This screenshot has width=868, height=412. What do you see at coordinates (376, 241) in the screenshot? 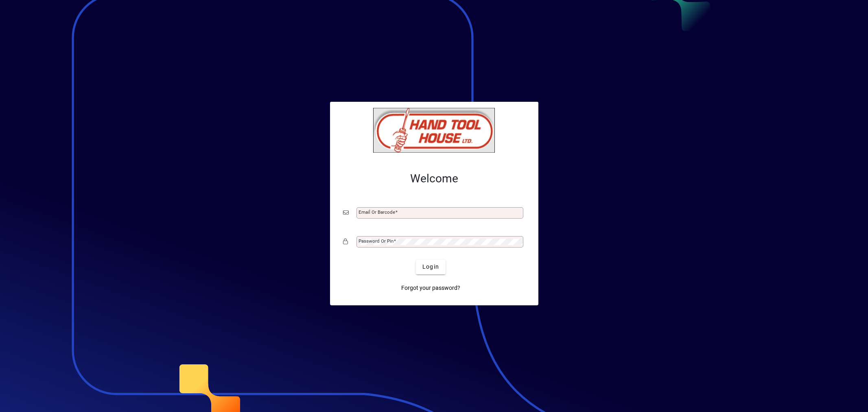
I see `mat-label: Password or Pin` at bounding box center [376, 241].